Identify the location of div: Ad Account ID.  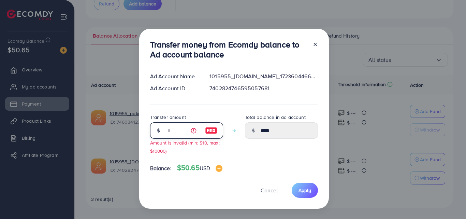
(174, 88).